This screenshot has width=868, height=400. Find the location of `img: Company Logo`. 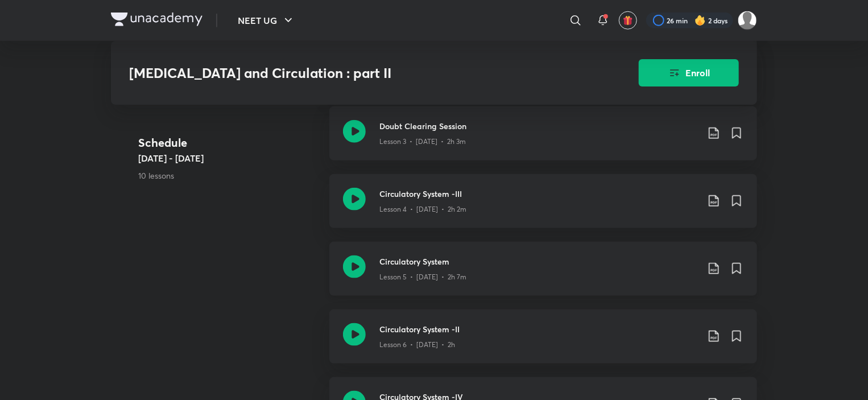

img: Company Logo is located at coordinates (156, 19).